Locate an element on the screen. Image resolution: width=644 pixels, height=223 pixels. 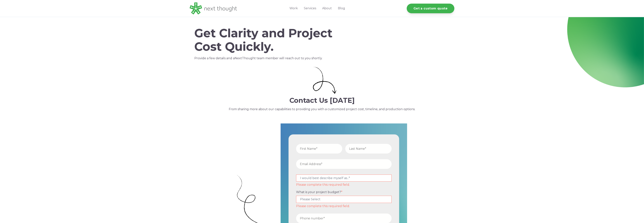
input: Last Name* is located at coordinates (369, 149).